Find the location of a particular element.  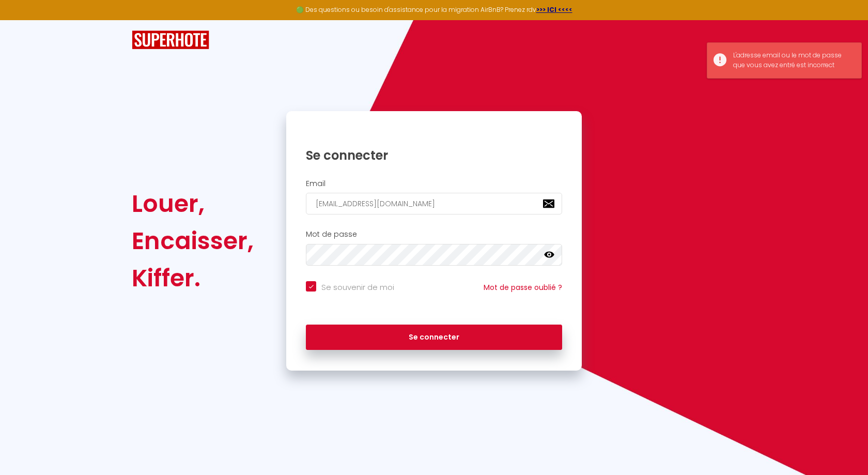

h1: Se connecter is located at coordinates (434, 155).